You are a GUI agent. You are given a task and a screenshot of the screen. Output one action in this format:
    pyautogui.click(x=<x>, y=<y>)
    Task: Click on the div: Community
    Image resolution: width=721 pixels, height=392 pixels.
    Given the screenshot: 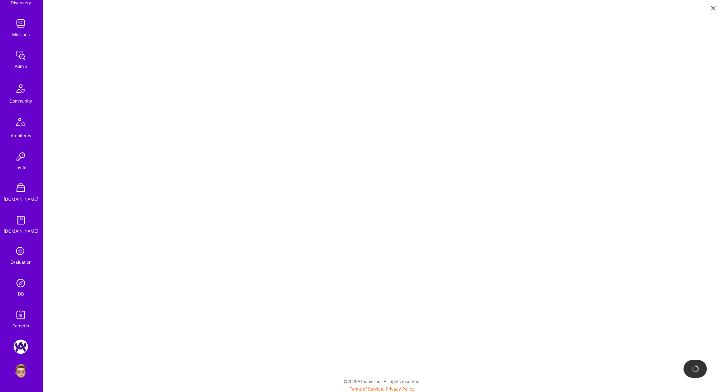 What is the action you would take?
    pyautogui.click(x=21, y=101)
    